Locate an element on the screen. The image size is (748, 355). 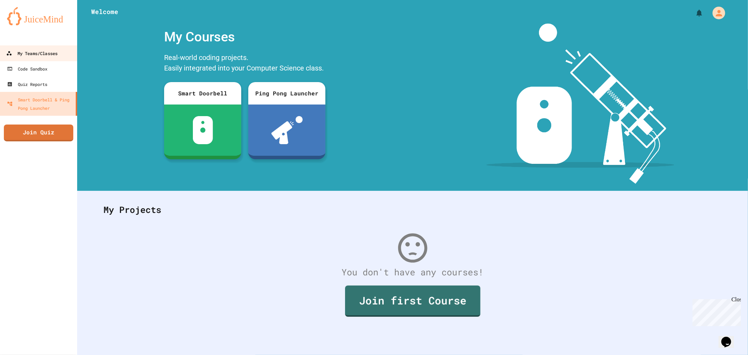
div: My Account is located at coordinates (716, 13).